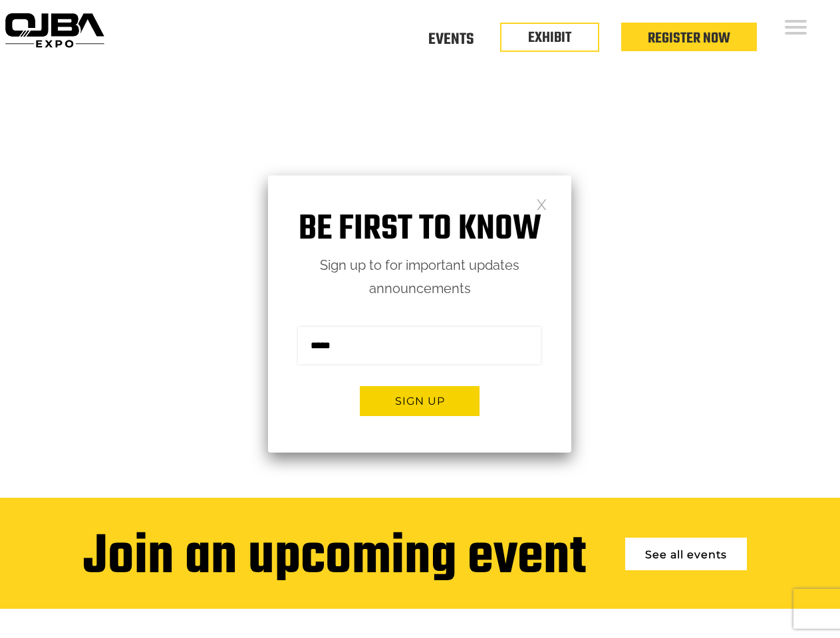  Describe the element at coordinates (420, 277) in the screenshot. I see `p: Sign up to for important updates announcements` at that location.